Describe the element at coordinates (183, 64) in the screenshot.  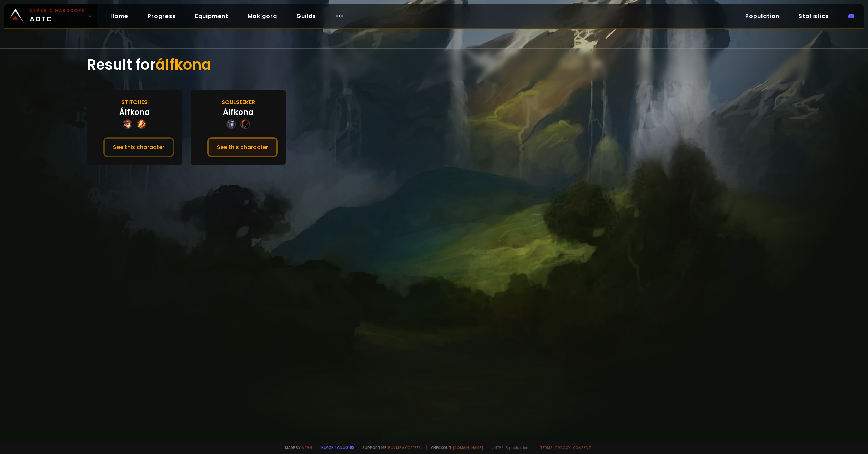
I see `span: álfkona` at that location.